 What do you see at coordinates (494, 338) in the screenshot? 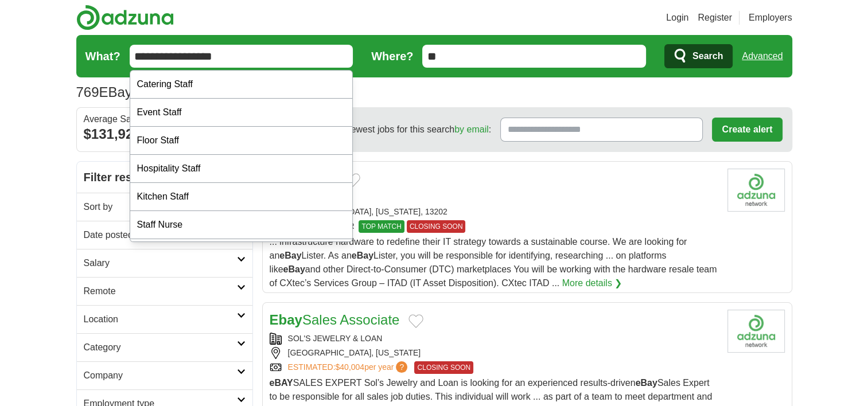
I see `div: SOL'S JEWELRY & LOAN` at bounding box center [494, 338].